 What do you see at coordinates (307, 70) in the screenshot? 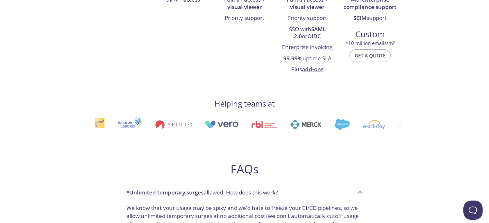
I see `li: Plus` at bounding box center [307, 70].